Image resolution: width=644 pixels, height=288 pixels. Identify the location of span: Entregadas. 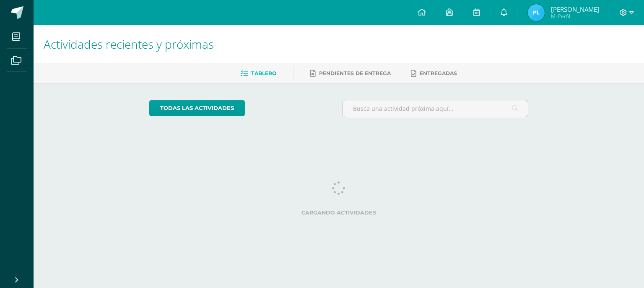
(438, 73).